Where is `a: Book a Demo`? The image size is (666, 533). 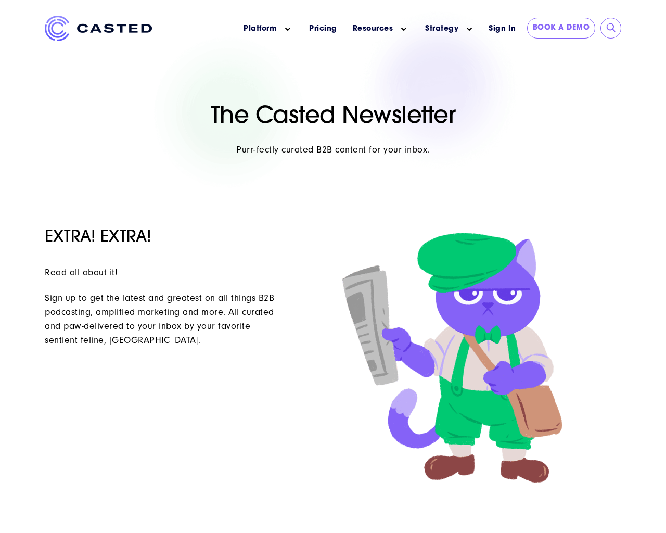
a: Book a Demo is located at coordinates (562, 28).